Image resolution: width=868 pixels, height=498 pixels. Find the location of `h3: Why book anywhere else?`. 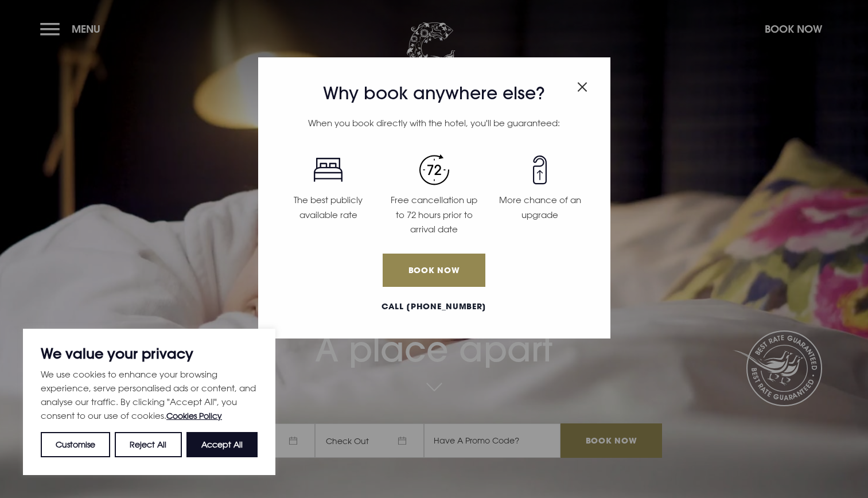

h3: Why book anywhere else? is located at coordinates (434, 93).